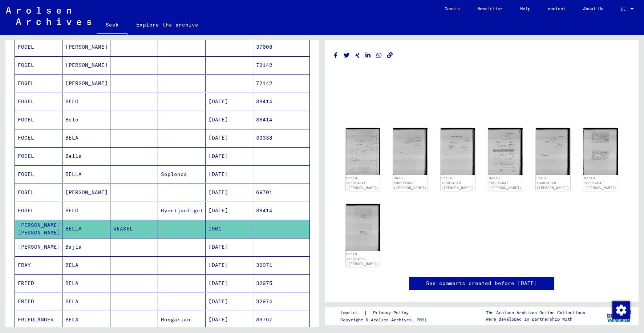 The image size is (644, 333). What do you see at coordinates (490, 9) in the screenshot?
I see `font: Newsletter` at bounding box center [490, 9].